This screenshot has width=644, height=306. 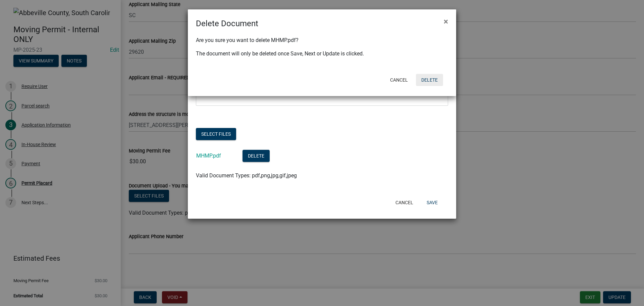 I want to click on p: Are you sure you want to delete MHMP.pdf?, so click(x=322, y=40).